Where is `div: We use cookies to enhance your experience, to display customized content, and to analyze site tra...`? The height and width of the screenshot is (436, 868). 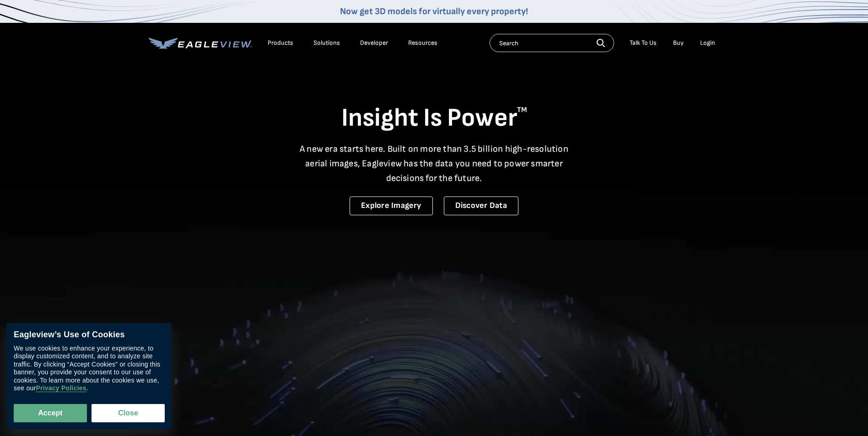 div: We use cookies to enhance your experience, to display customized content, and to analyze site tra... is located at coordinates (89, 369).